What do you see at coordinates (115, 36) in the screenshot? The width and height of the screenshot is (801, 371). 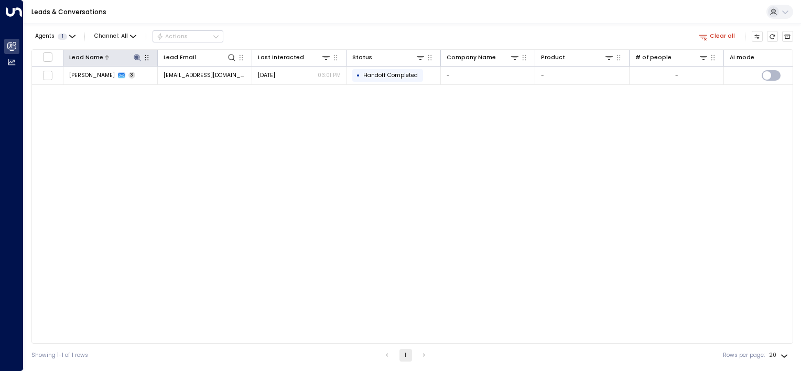 I see `span: Channel:` at bounding box center [115, 36].